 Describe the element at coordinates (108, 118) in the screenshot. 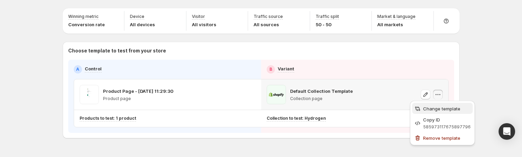

I see `p: Products to test: 1 product` at that location.